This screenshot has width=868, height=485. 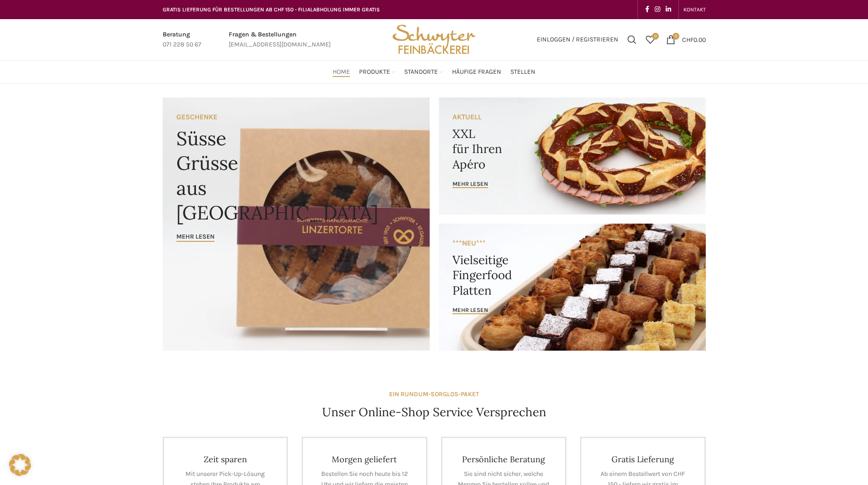 I want to click on h4: Morgen geliefert, so click(x=365, y=459).